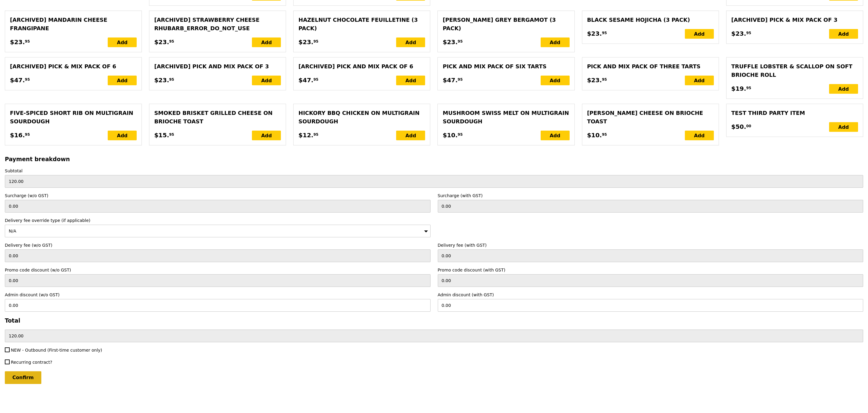 This screenshot has height=413, width=868. Describe the element at coordinates (73, 24) in the screenshot. I see `div: [Archived] Mandarin Cheese Frangipane` at that location.